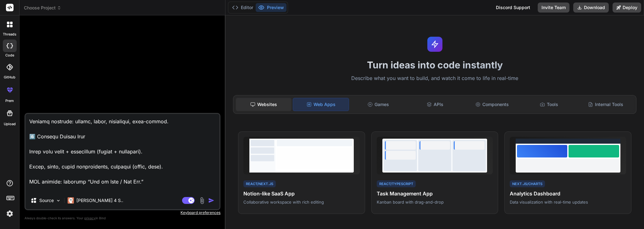 The height and width of the screenshot is (229, 644). What do you see at coordinates (9, 78) in the screenshot?
I see `label: GitHub` at bounding box center [9, 78].